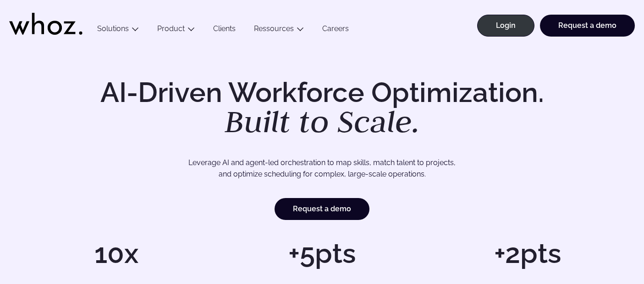  What do you see at coordinates (279, 30) in the screenshot?
I see `button: Ressources` at bounding box center [279, 30].